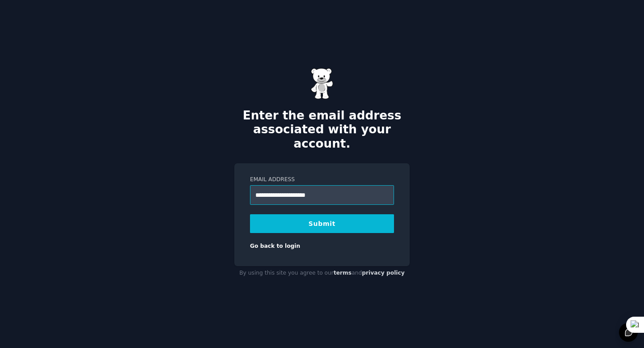 The width and height of the screenshot is (644, 348). I want to click on label: Email Address, so click(322, 180).